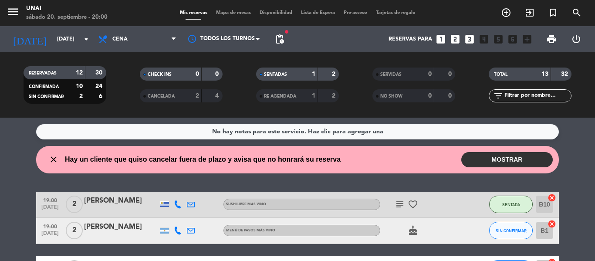  What do you see at coordinates (498, 39) in the screenshot?
I see `i: looks_5` at bounding box center [498, 39].